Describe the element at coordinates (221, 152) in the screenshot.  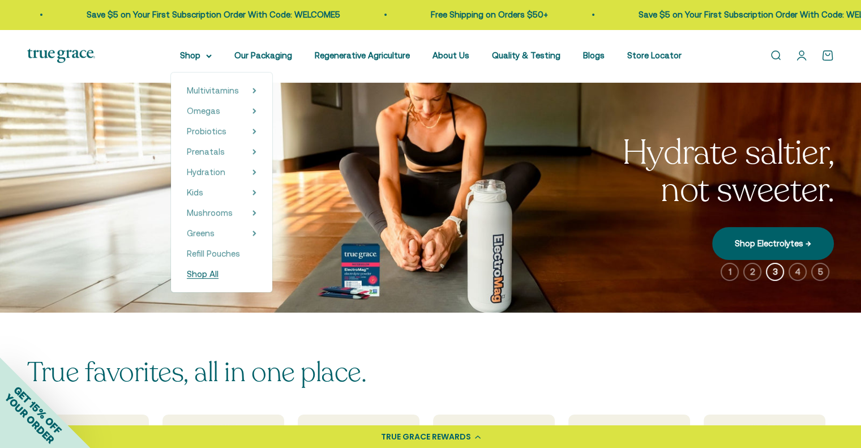
I see `summary: Prenatals` at that location.